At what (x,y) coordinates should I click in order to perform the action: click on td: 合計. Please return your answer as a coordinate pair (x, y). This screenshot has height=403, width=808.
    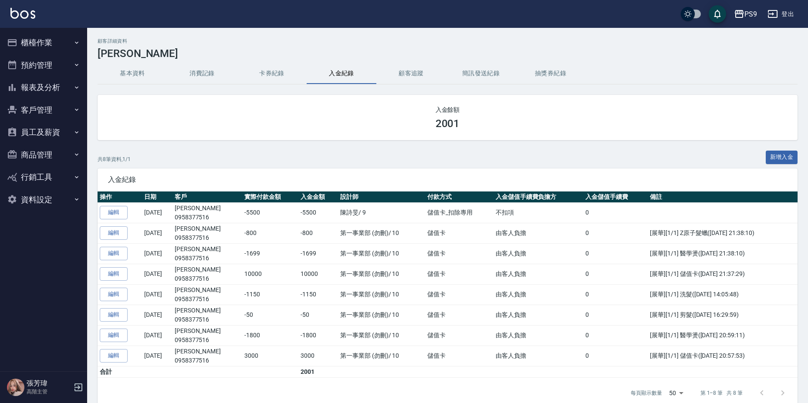
    Looking at the image, I should click on (120, 372).